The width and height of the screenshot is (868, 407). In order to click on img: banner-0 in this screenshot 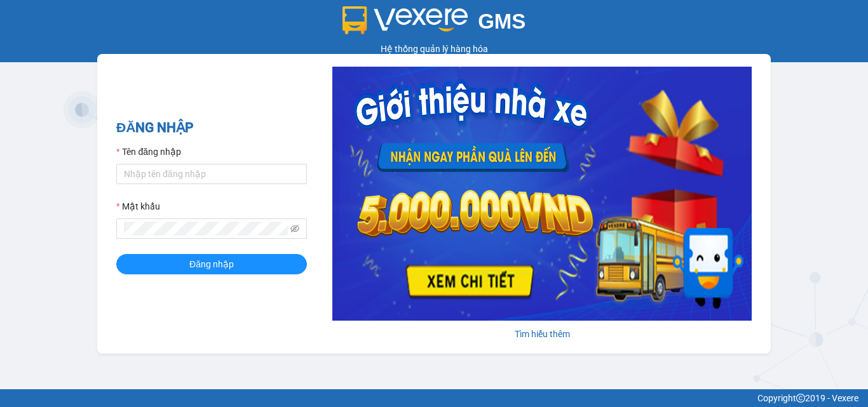, I will do `click(542, 193)`.